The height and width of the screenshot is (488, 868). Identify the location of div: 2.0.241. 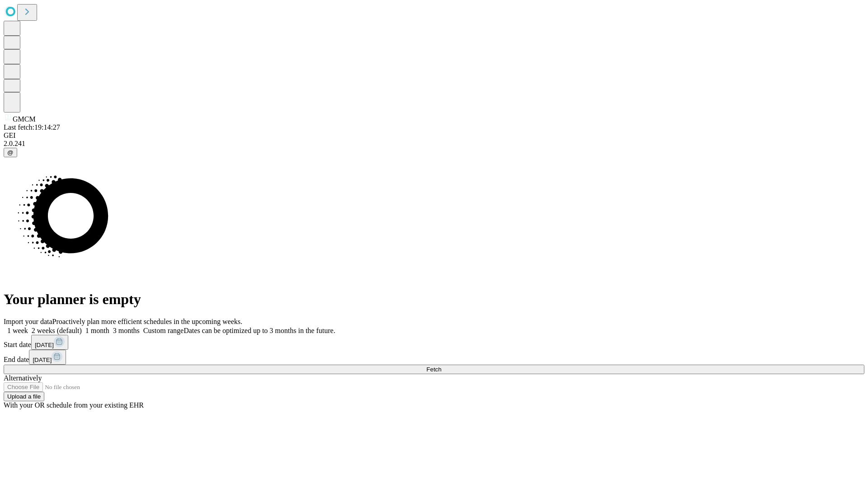
(434, 143).